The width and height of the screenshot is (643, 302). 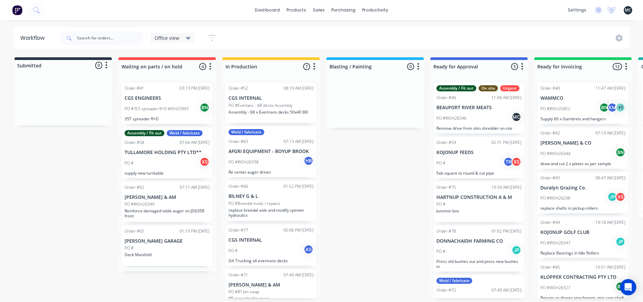 I want to click on p: PO #Evertans - 68 decks Assembly, so click(x=261, y=106).